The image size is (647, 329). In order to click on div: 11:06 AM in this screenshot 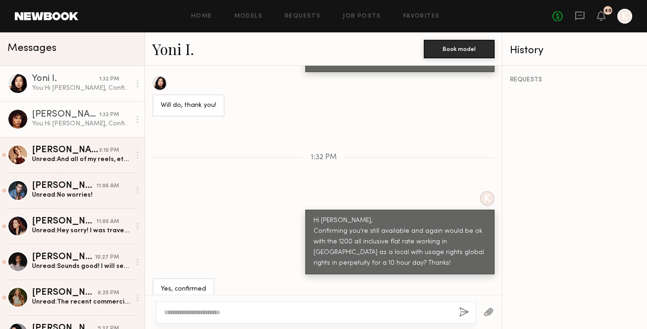, I will do `click(107, 186)`.